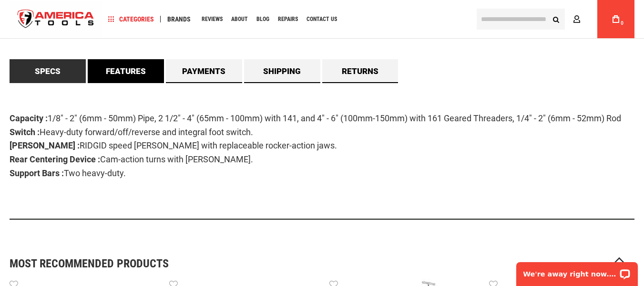  Describe the element at coordinates (239, 19) in the screenshot. I see `a: About` at that location.